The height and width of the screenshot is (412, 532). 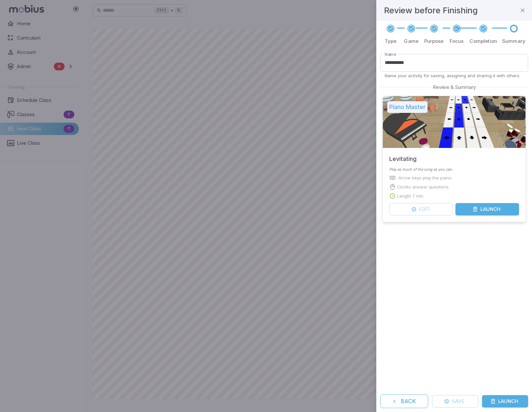 I want to click on h5: Levitating, so click(x=403, y=155).